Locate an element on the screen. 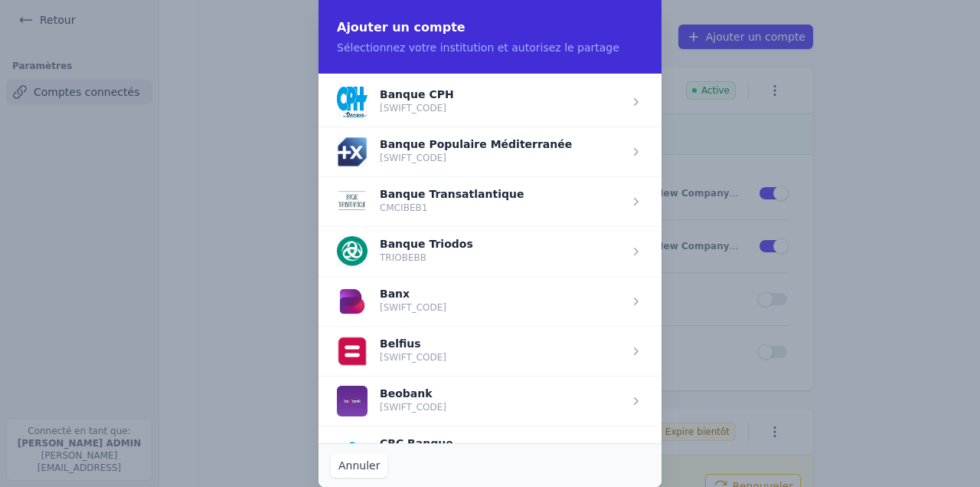  p: Banque Populaire Méditerranée is located at coordinates (476, 144).